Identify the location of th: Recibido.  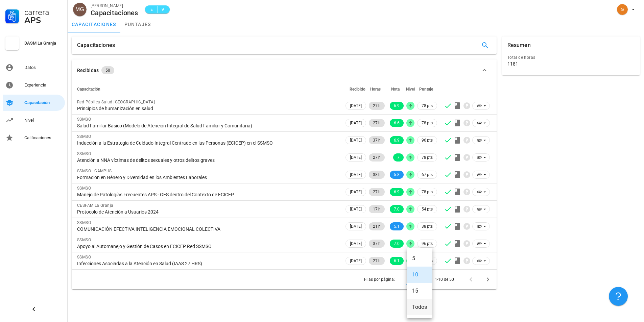
(356, 89).